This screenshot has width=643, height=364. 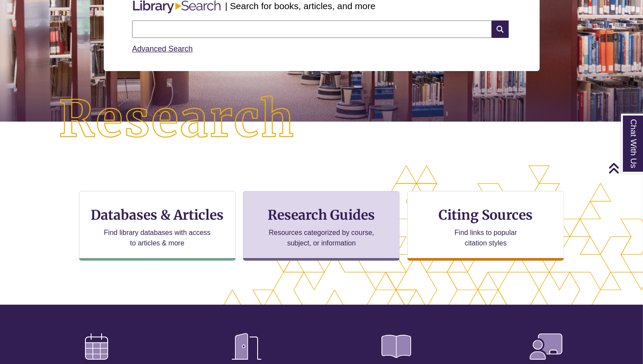 I want to click on a: Databases & Articles Find library databases with access to articles & more, so click(x=158, y=226).